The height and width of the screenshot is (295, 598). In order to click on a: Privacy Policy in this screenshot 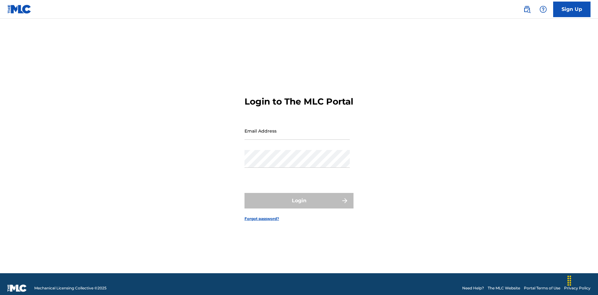, I will do `click(577, 288)`.